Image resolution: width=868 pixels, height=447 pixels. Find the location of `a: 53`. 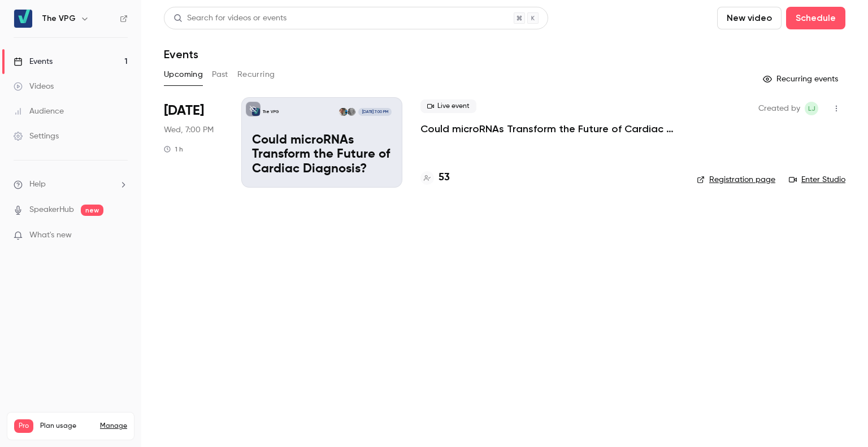

a: 53 is located at coordinates (435, 177).